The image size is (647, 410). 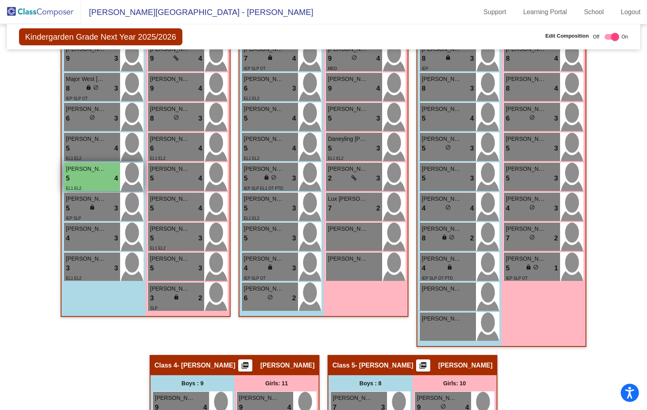 I want to click on span: Class 4, so click(x=166, y=365).